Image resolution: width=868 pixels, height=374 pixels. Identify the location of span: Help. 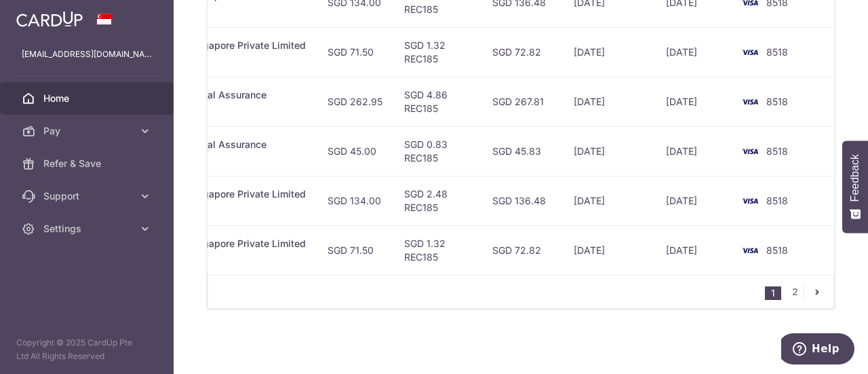
(44, 15).